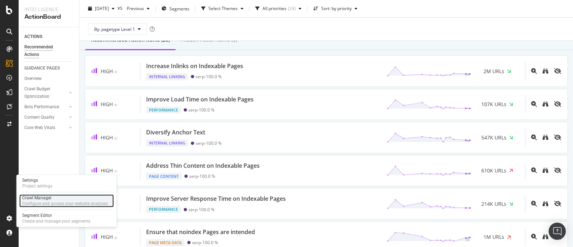  Describe the element at coordinates (49, 68) in the screenshot. I see `a: GUIDANCE PAGES` at that location.